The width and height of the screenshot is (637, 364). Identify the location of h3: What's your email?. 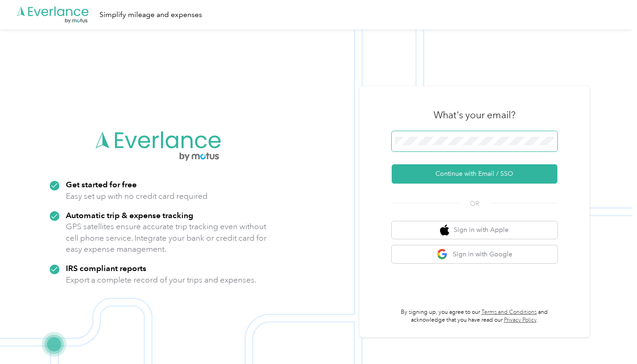
(475, 115).